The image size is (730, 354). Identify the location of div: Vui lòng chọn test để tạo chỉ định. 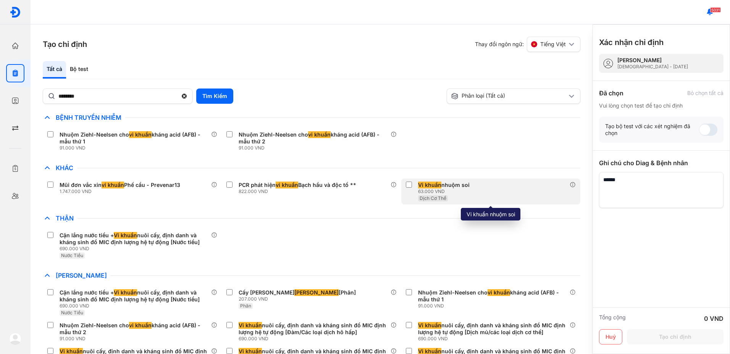
(661, 106).